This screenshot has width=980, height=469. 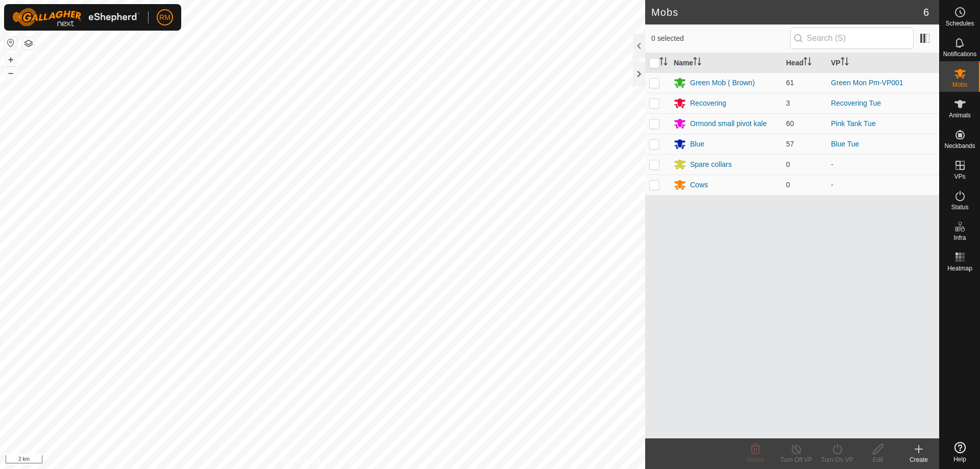 What do you see at coordinates (728, 123) in the screenshot?
I see `div: Ormond small pivot kale` at bounding box center [728, 123].